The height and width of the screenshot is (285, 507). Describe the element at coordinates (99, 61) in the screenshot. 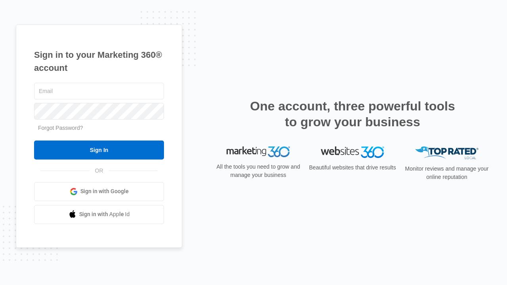

I see `h1: Sign in to your Marketing 360® account` at that location.